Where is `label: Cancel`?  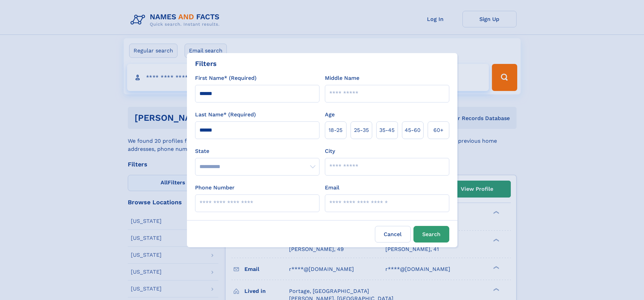
label: Cancel is located at coordinates (393, 234).